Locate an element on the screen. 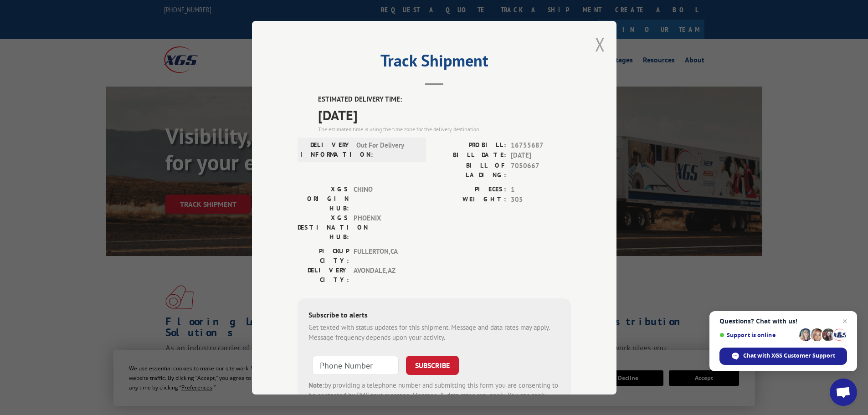  h2: Track Shipment is located at coordinates (434, 63).